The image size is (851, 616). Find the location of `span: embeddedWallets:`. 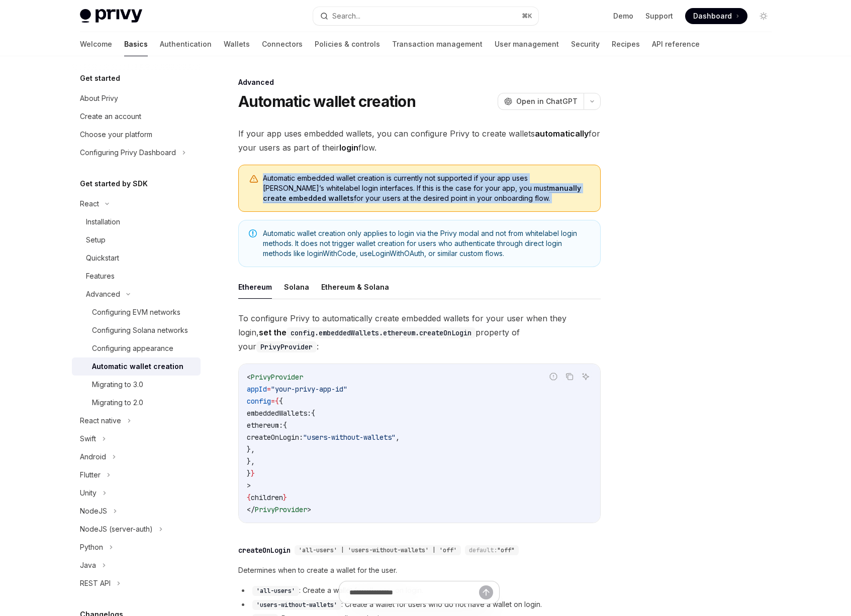

span: embeddedWallets: is located at coordinates (279, 413).